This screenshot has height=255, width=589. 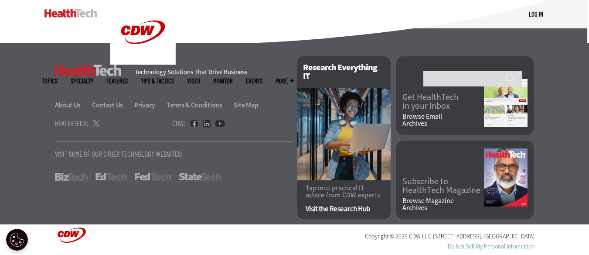 What do you see at coordinates (71, 13) in the screenshot?
I see `img: Home` at bounding box center [71, 13].